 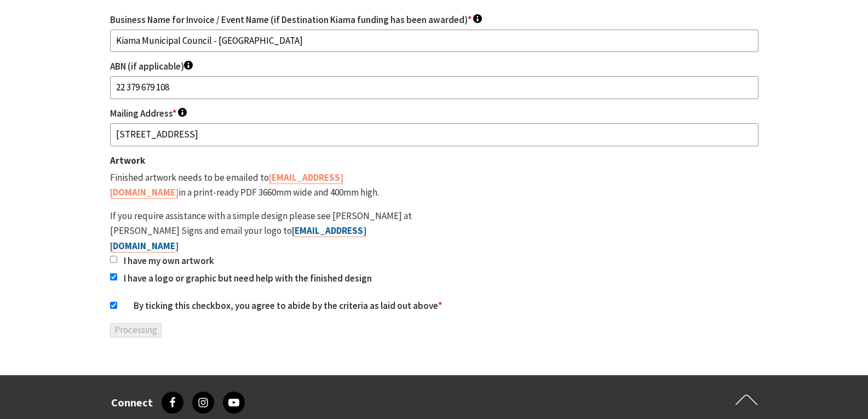 I want to click on p: Finished artwork needs to be emailed to in a print-ready PDF 3660mm wide and 400mm high., so click(x=261, y=185).